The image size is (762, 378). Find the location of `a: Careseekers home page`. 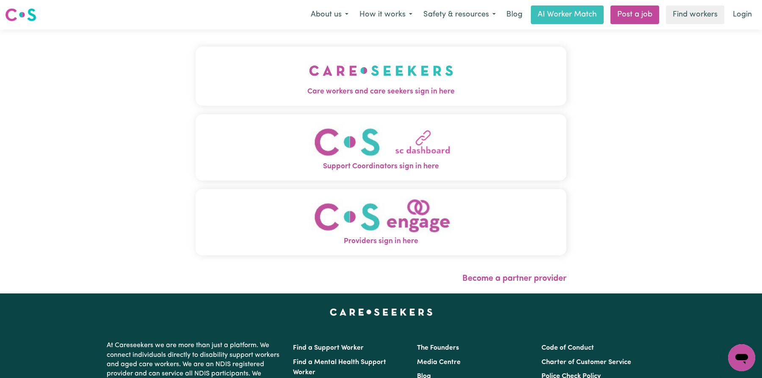

a: Careseekers home page is located at coordinates (381, 312).